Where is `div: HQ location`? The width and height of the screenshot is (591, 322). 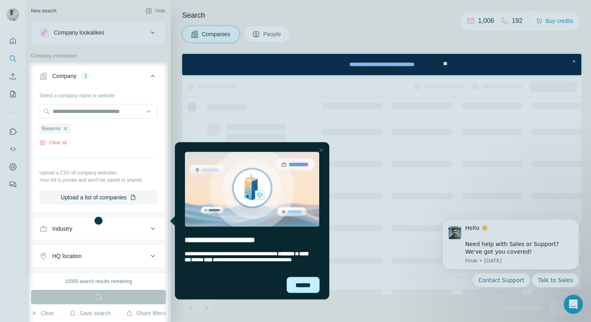 div: HQ location is located at coordinates (67, 256).